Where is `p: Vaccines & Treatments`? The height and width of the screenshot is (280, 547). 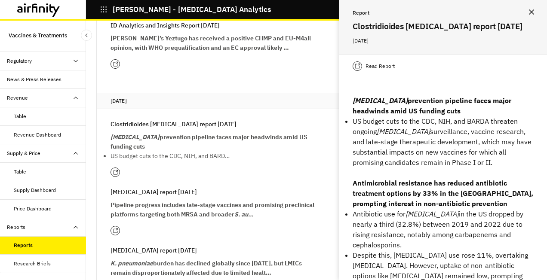
p: Vaccines & Treatments is located at coordinates (38, 35).